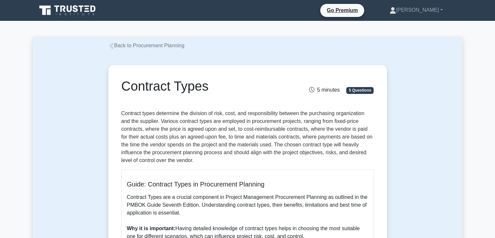  I want to click on span: 5 Questions, so click(360, 90).